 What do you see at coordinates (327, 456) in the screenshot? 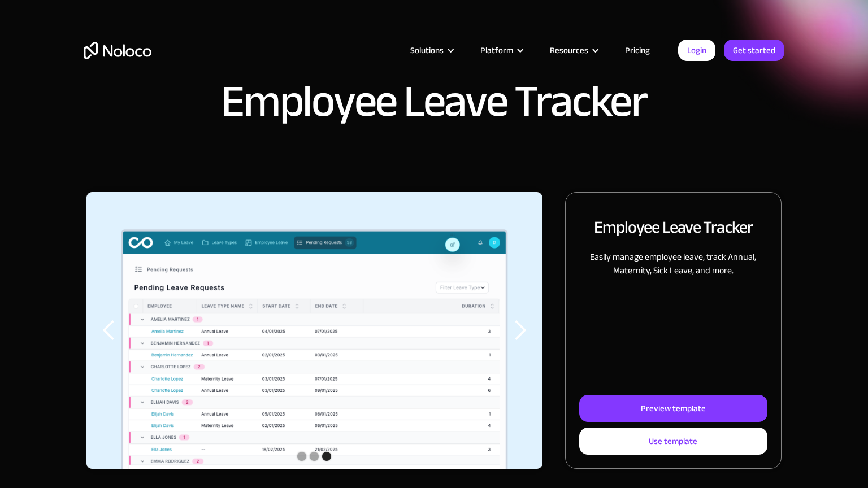
I see `div: Show slide 3 of 3` at bounding box center [327, 456].